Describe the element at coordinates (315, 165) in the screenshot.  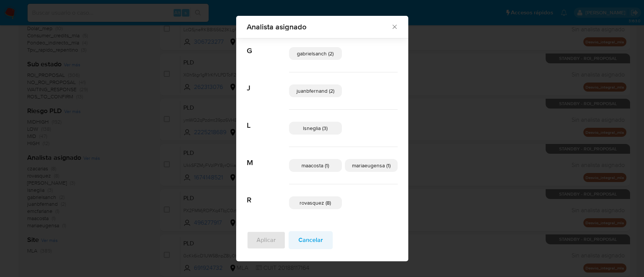
I see `span: maacosta (1)` at that location.